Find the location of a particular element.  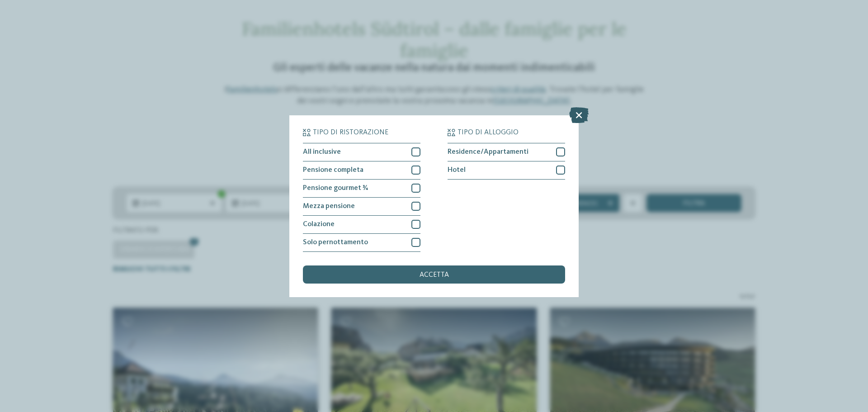

span: Tipo di ristorazione is located at coordinates (350, 132).